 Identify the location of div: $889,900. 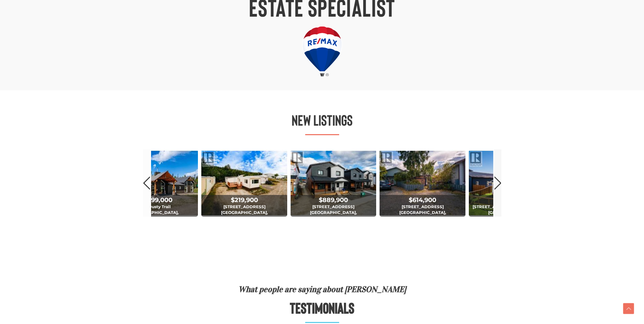
(333, 200).